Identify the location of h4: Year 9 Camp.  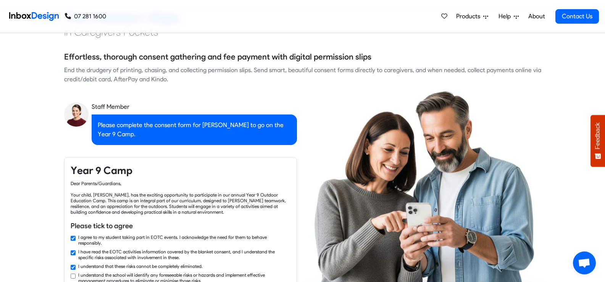
(181, 171).